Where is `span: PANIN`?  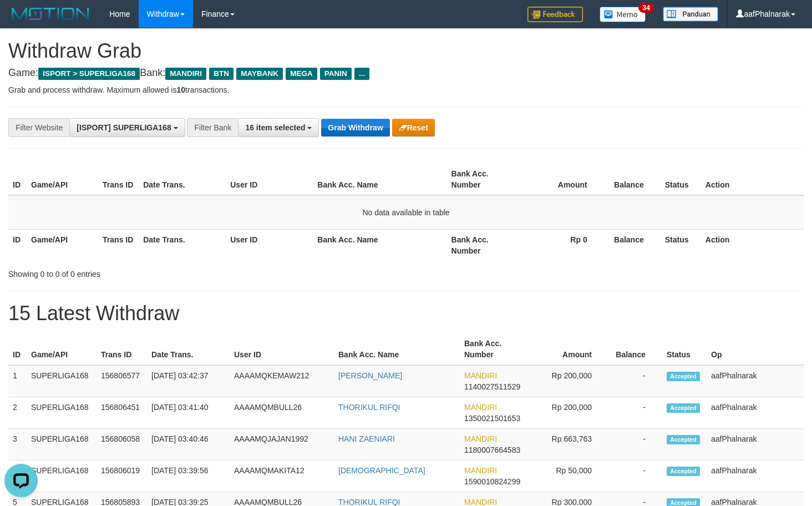
span: PANIN is located at coordinates (336, 74).